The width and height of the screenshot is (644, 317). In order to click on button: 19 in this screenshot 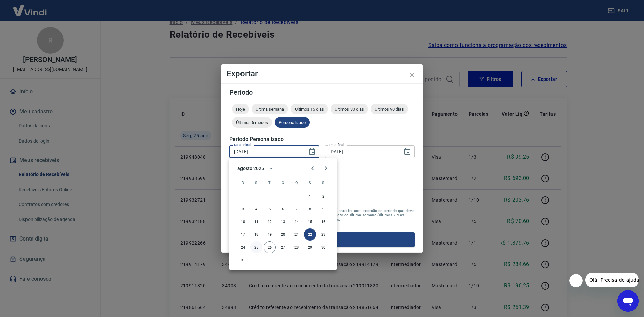, I will do `click(270, 234)`.